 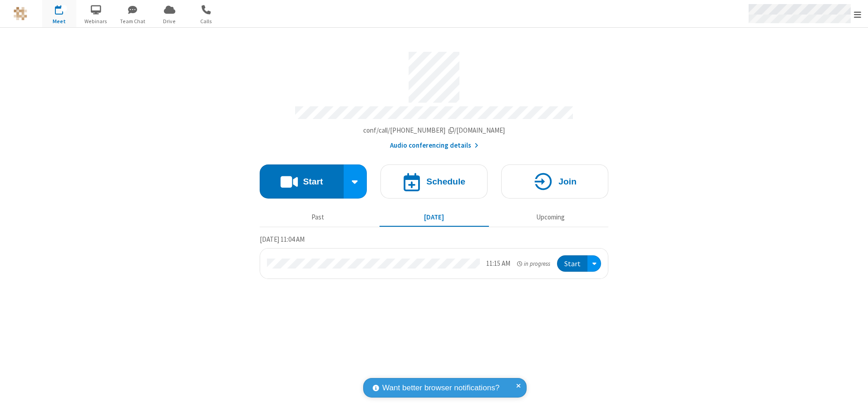 I want to click on h4: Start, so click(x=313, y=181).